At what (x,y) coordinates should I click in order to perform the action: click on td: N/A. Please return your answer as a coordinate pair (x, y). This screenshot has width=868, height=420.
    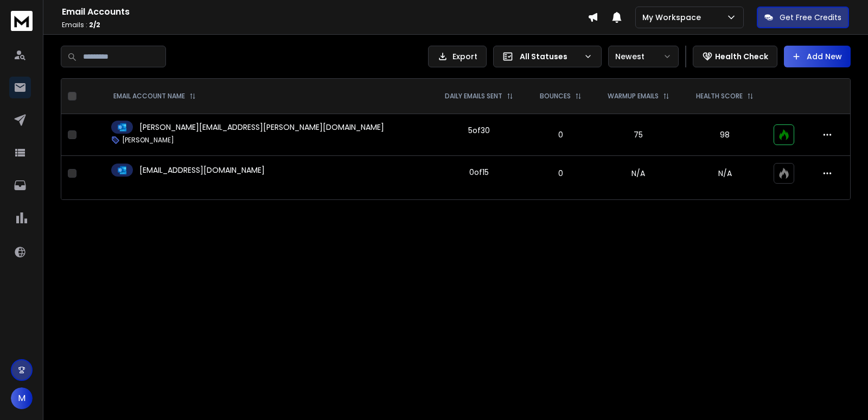
    Looking at the image, I should click on (639, 173).